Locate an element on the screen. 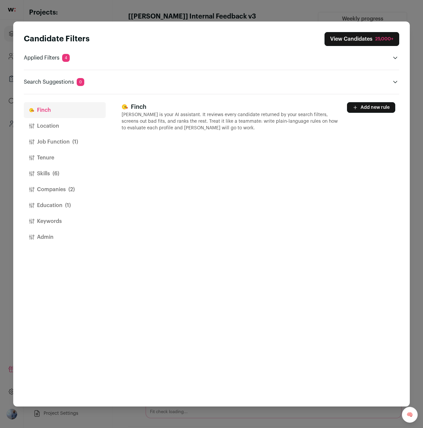 The width and height of the screenshot is (423, 428). button: Close search preferences is located at coordinates (362, 39).